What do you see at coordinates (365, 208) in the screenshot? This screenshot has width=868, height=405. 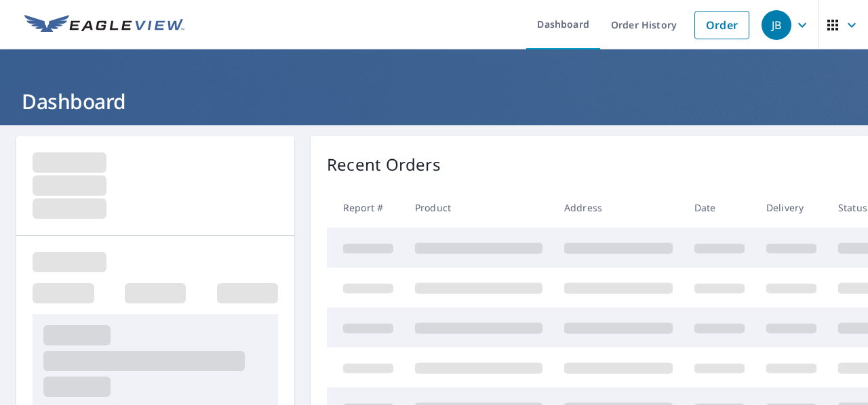 I see `th: Report #` at bounding box center [365, 208].